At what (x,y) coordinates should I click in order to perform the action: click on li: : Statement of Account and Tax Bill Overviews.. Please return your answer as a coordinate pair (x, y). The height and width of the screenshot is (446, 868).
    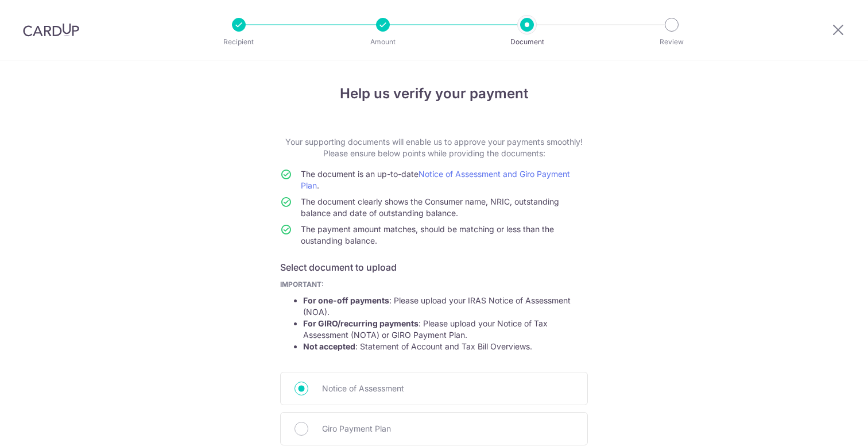
    Looking at the image, I should click on (446, 346).